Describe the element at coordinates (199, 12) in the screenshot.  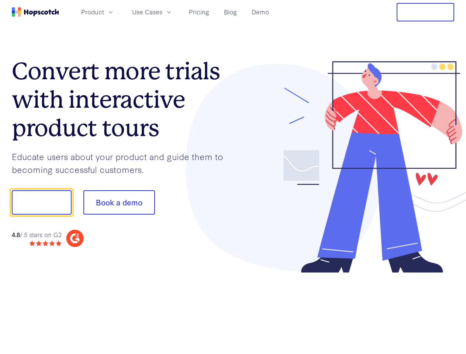
I see `a: Pricing` at that location.